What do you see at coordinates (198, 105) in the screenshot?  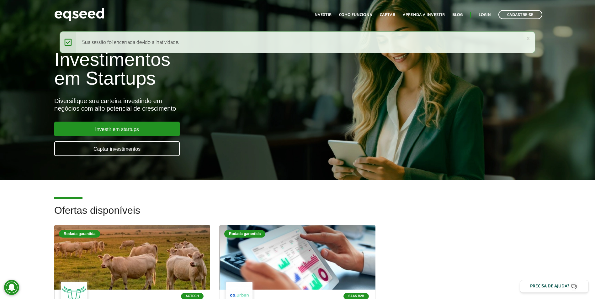 I see `div: Diversifique sua carteira investindo em negócios com alto potencial de crescimento` at bounding box center [198, 105].